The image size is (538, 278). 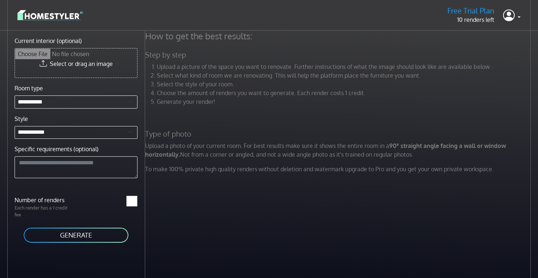 I want to click on li: Generate your render!, so click(x=345, y=102).